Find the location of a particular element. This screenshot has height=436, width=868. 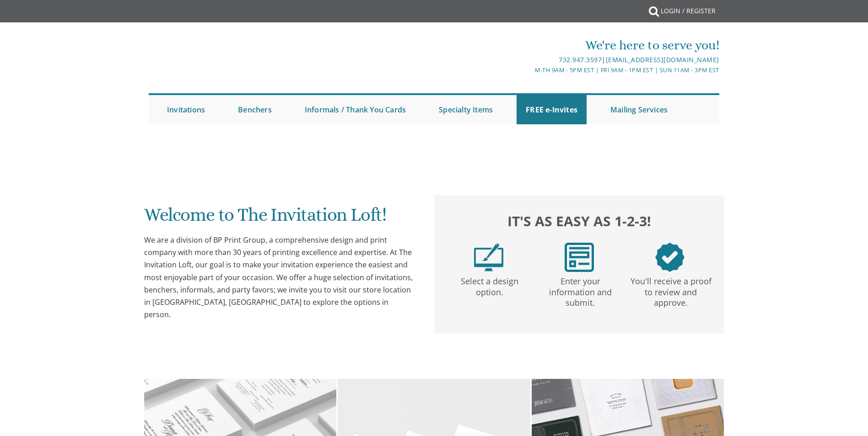

a: Informals / Thank You Cards is located at coordinates (355, 110).